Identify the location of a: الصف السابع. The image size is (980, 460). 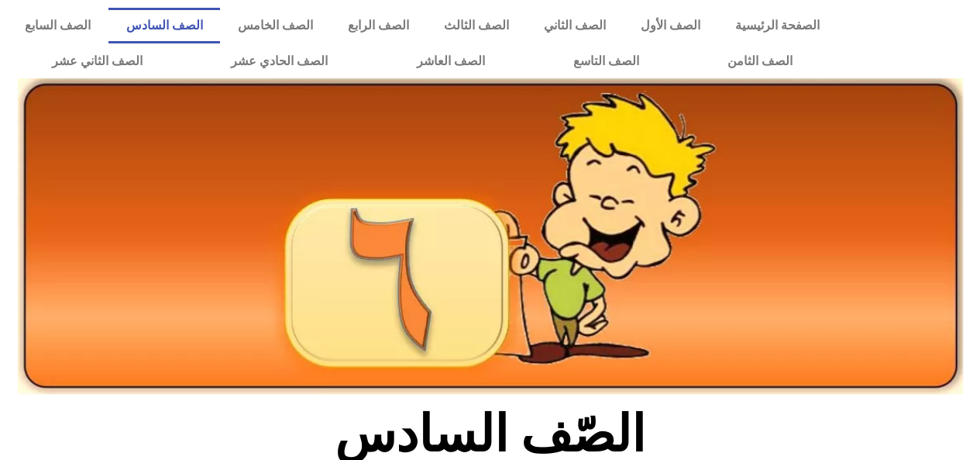
(58, 26).